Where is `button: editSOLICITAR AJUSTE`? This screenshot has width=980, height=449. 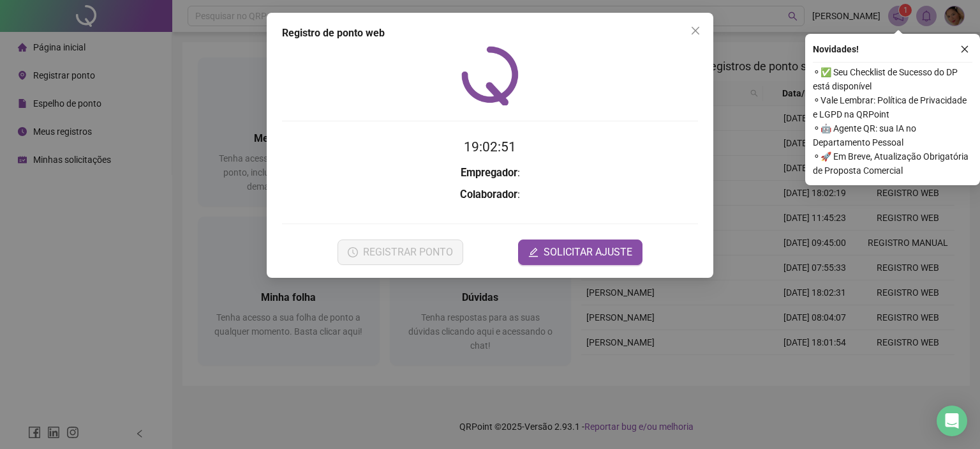
button: editSOLICITAR AJUSTE is located at coordinates (580, 252).